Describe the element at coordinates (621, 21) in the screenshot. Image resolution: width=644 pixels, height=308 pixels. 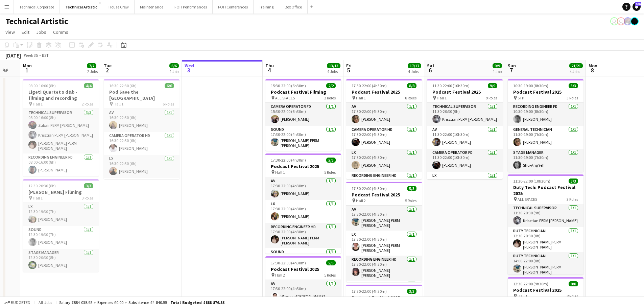
I see `app-user-avatar: Liveforce Admin` at that location.